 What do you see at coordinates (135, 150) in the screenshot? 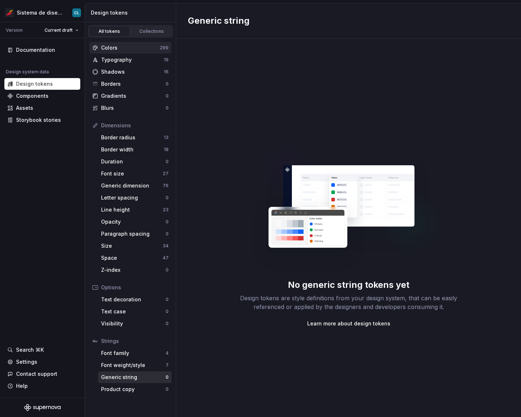
I see `a: Border width18` at bounding box center [135, 150].